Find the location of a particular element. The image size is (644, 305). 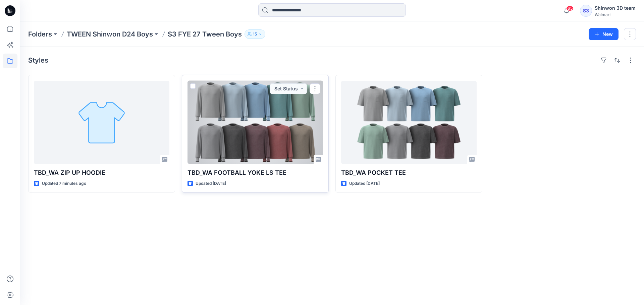

button: New is located at coordinates (603, 34).